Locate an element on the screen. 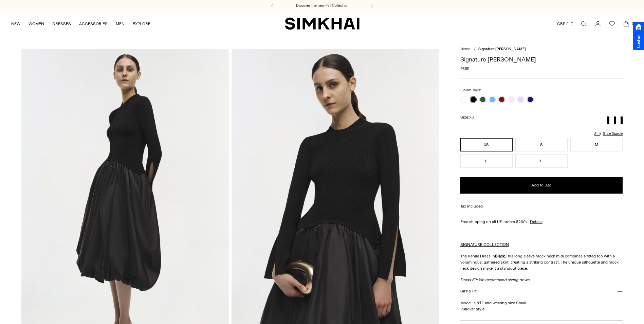  em: Dress Fit: We recommend sizing down. is located at coordinates (496, 280).